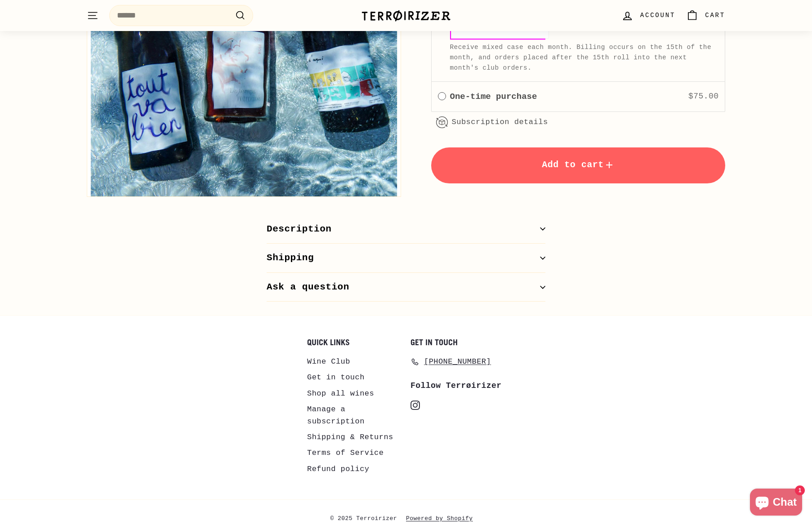 Image resolution: width=812 pixels, height=525 pixels. I want to click on a: Shipping & Returns, so click(350, 437).